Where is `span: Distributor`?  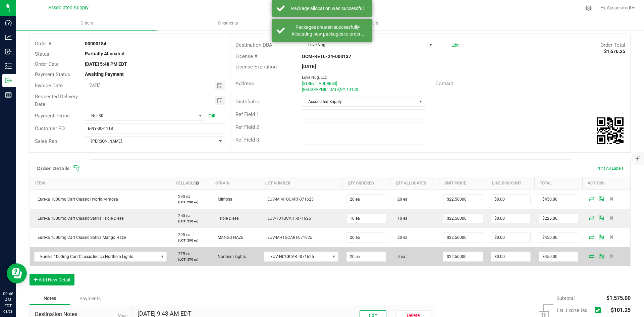
span: Distributor is located at coordinates (247, 102).